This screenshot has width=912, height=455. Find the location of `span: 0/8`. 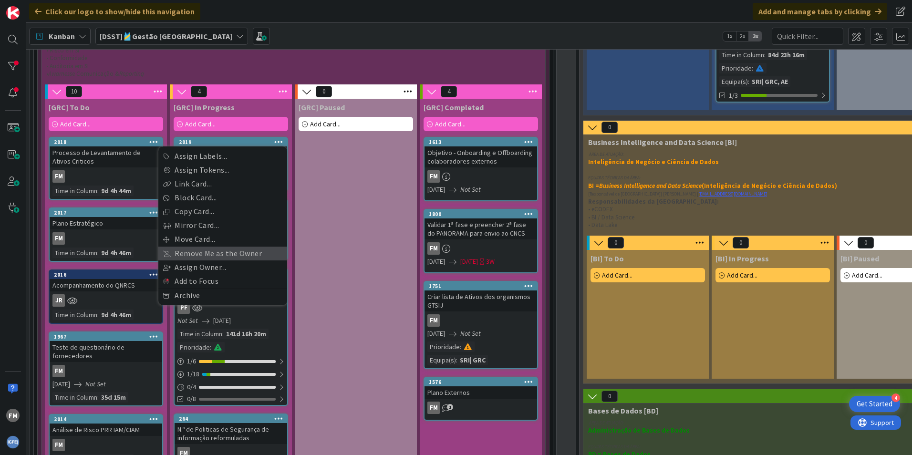

span: 0/8 is located at coordinates (191, 399).